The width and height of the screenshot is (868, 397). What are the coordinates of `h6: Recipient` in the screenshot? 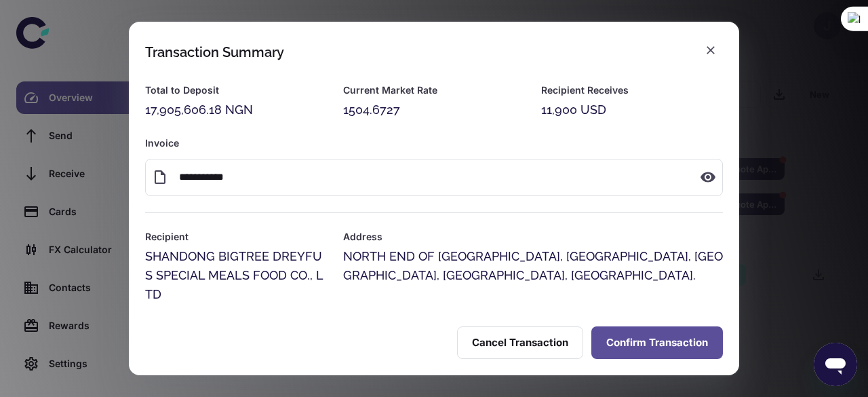 It's located at (236, 237).